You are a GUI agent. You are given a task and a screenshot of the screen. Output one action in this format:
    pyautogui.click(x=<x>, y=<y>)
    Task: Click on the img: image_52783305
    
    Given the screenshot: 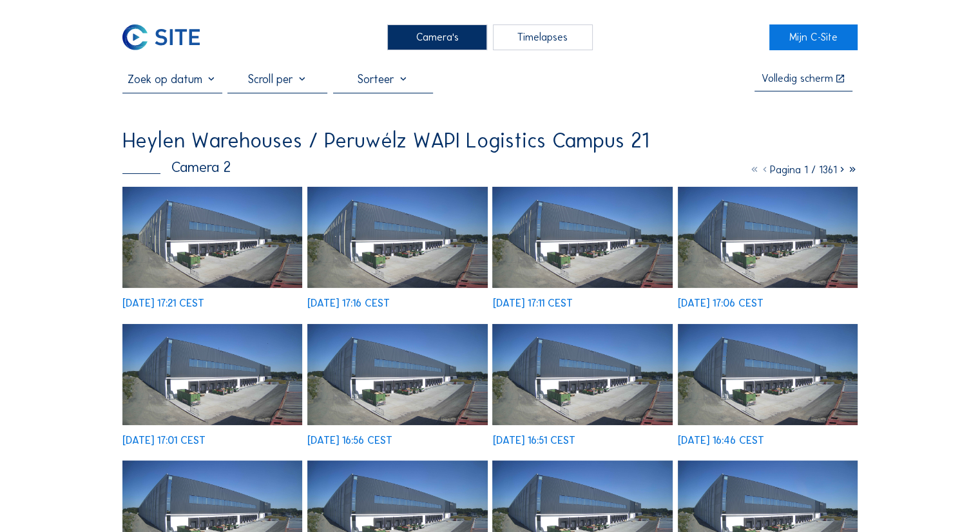 What is the action you would take?
    pyautogui.click(x=212, y=237)
    